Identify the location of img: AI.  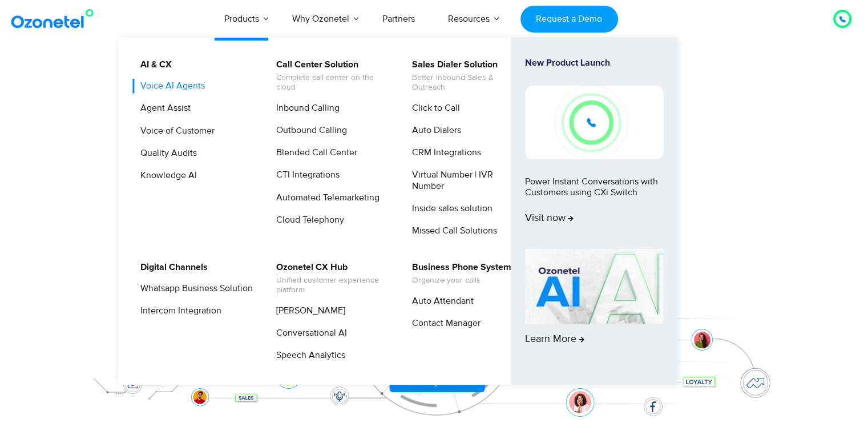
(594, 287).